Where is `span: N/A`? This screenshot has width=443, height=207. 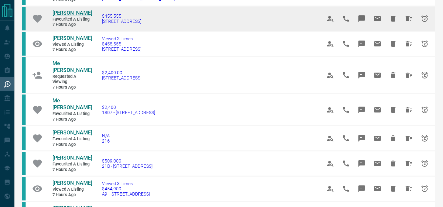
span: N/A is located at coordinates (106, 136).